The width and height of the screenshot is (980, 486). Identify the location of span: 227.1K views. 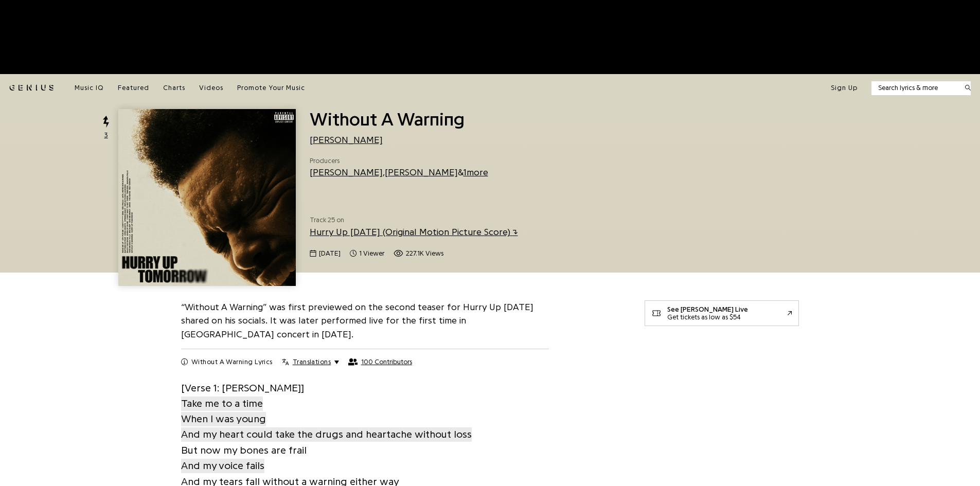
(424, 254).